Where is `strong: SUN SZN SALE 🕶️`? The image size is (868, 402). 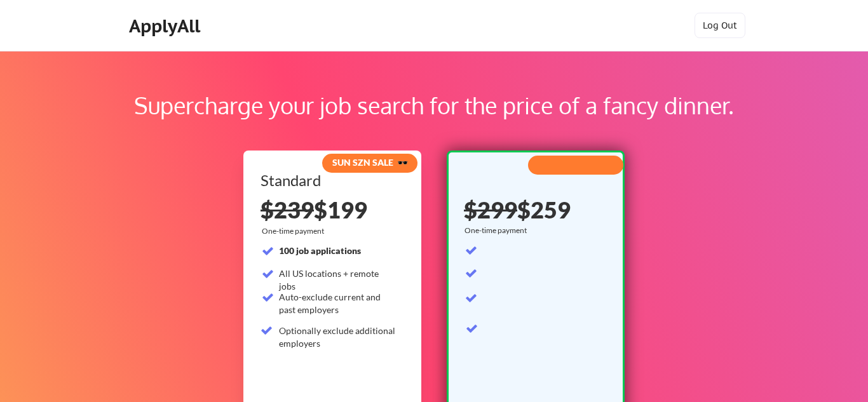 strong: SUN SZN SALE 🕶️ is located at coordinates (370, 162).